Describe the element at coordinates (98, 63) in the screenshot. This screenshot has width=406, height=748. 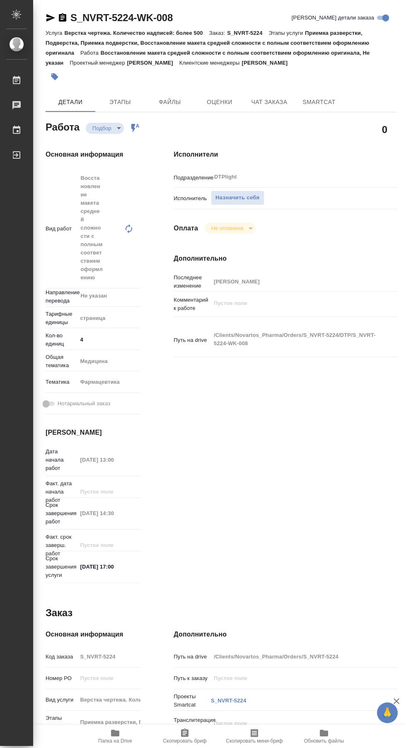
I see `p: Проектный менеджер` at that location.